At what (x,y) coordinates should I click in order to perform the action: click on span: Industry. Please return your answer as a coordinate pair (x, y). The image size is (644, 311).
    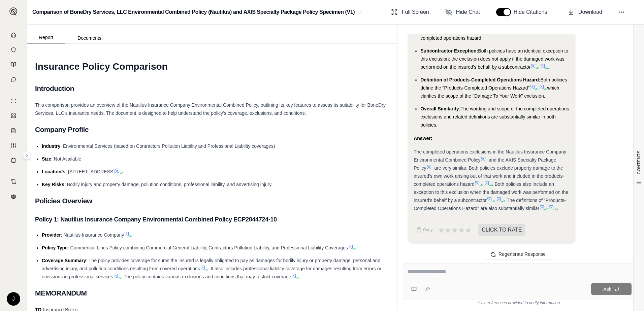
    Looking at the image, I should click on (51, 146).